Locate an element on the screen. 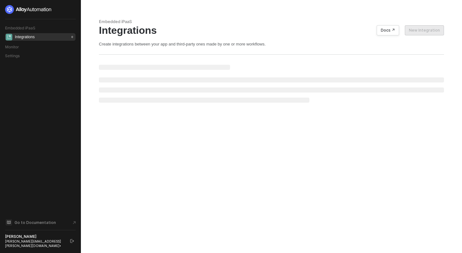 This screenshot has width=462, height=253. span: integrations is located at coordinates (9, 37).